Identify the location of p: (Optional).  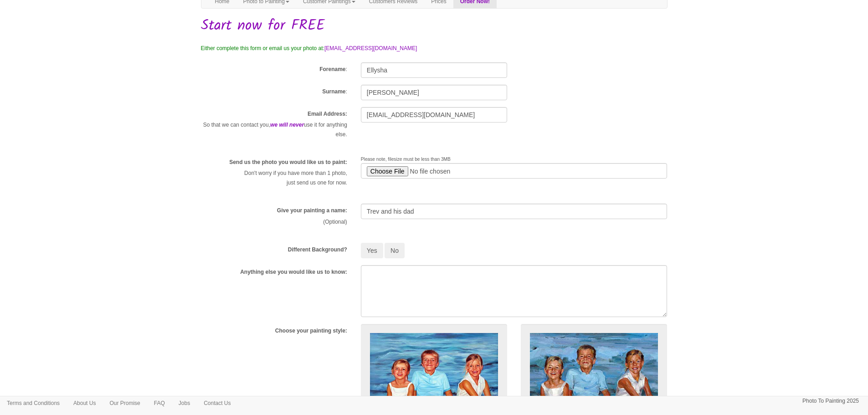
(274, 222).